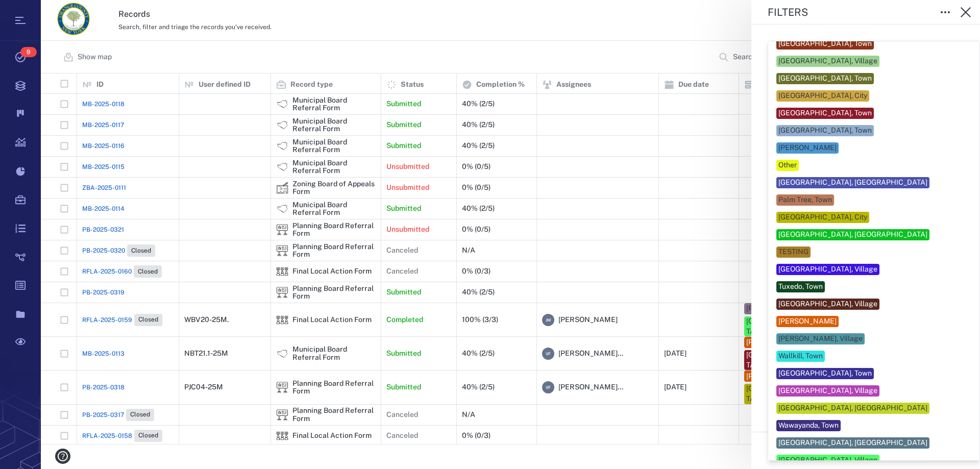  I want to click on div: Palm Tree, Town, so click(805, 200).